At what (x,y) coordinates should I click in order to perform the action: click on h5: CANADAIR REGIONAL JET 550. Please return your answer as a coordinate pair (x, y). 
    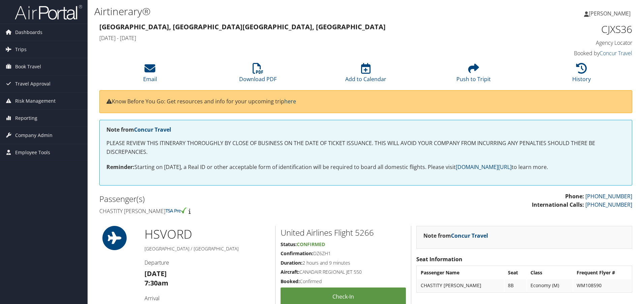
    Looking at the image, I should click on (343, 272).